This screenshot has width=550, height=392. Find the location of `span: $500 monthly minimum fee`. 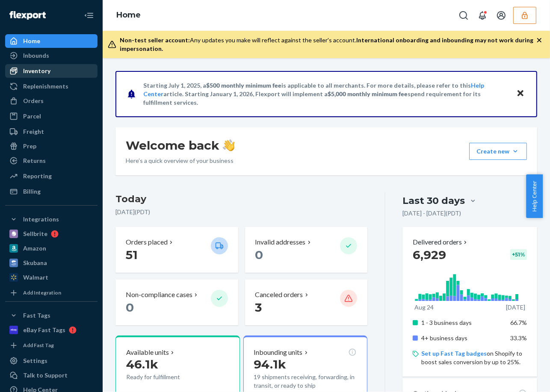

span: $500 monthly minimum fee is located at coordinates (244, 85).